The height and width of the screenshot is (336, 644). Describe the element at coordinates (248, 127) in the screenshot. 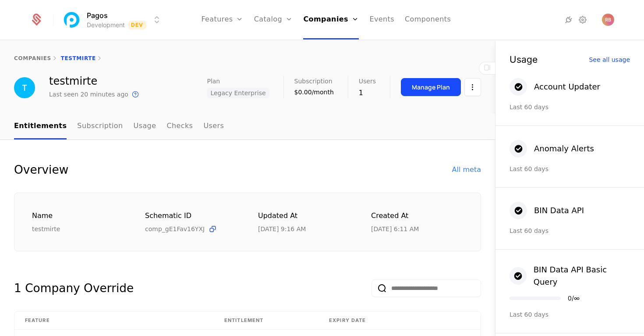

I see `nav: Main` at that location.